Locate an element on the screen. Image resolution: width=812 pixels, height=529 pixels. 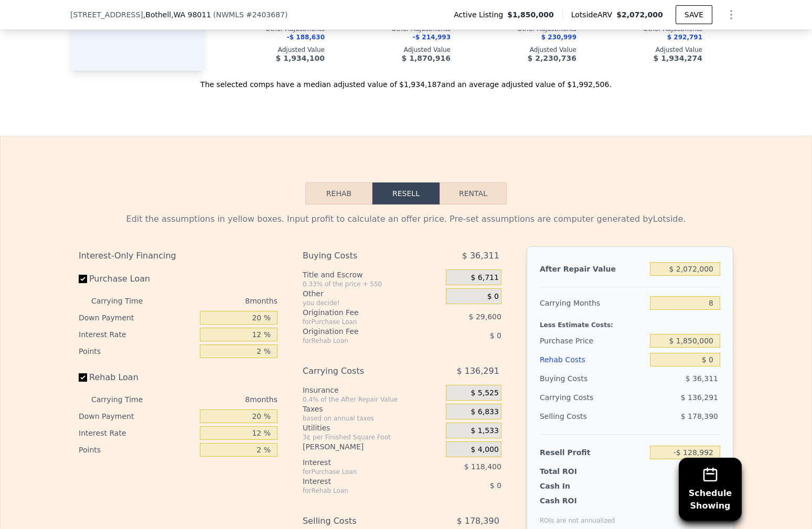
span: $ 118,400 is located at coordinates (482, 467).